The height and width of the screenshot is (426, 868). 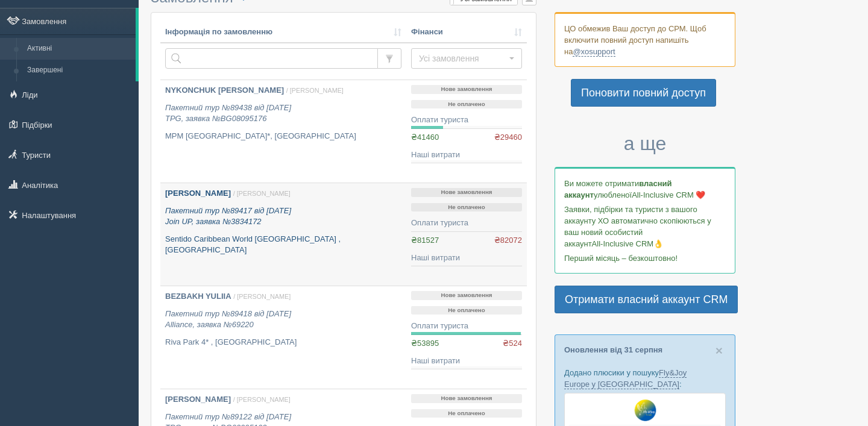 What do you see at coordinates (198, 296) in the screenshot?
I see `b: BEZBAKH YULIIA` at bounding box center [198, 296].